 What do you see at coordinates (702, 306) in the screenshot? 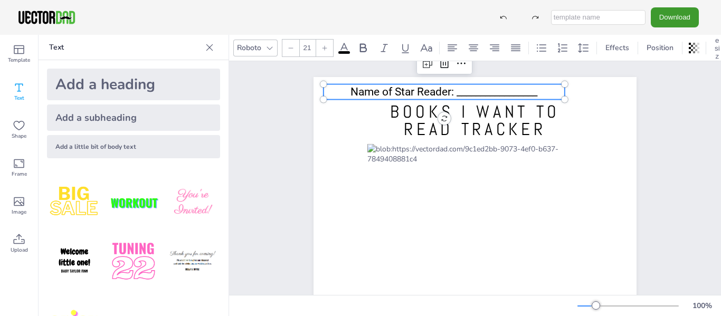
I see `div: 100 %` at bounding box center [702, 306].